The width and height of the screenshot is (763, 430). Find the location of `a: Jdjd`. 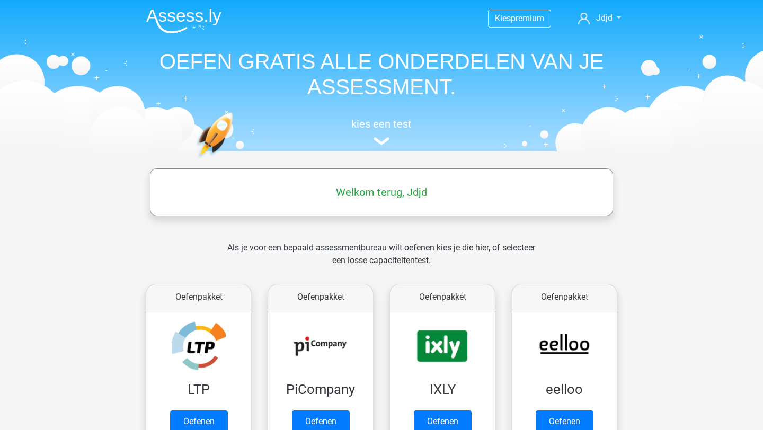

a: Jdjd is located at coordinates (599, 18).